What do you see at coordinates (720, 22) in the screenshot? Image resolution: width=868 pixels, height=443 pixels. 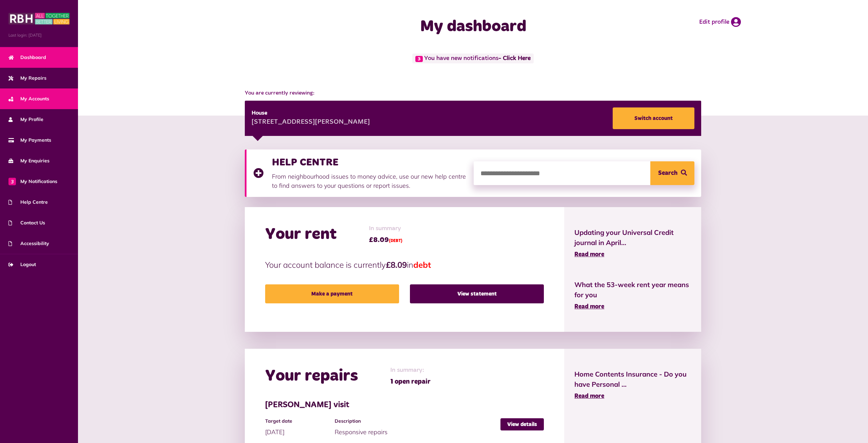 I see `a: Edit profile` at bounding box center [720, 22].